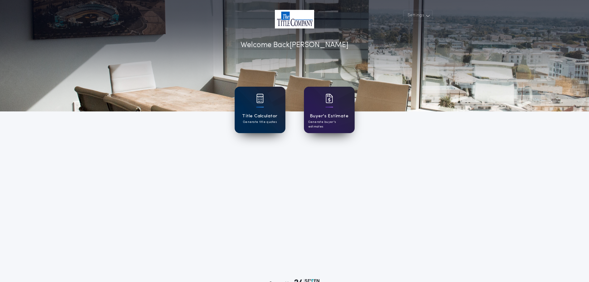 This screenshot has height=282, width=589. I want to click on h1: Title Calculator, so click(260, 116).